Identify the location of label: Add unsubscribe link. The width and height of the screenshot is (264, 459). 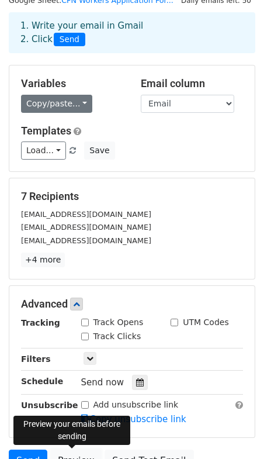
(136, 404).